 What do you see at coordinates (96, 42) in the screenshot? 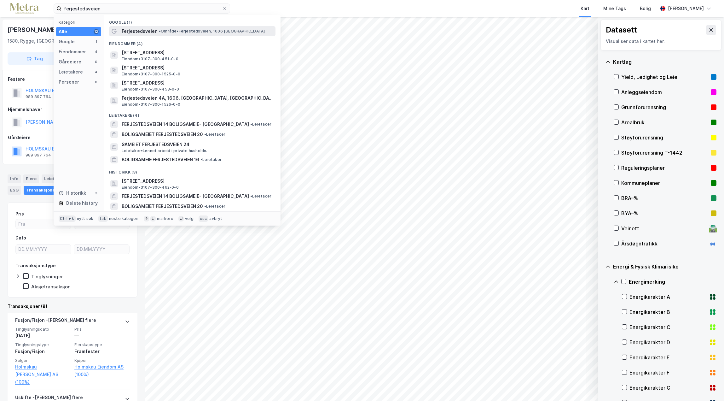
I see `div: 1` at bounding box center [96, 42].